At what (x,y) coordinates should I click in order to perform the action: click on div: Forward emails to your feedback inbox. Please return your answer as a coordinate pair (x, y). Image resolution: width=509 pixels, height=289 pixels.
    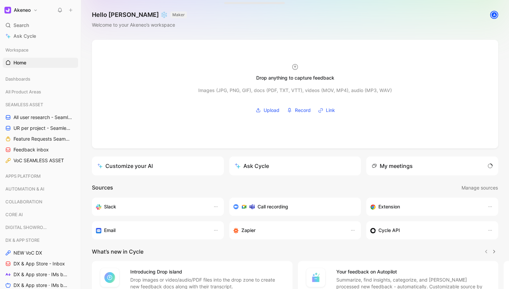
    Looking at the image, I should click on (151, 230).